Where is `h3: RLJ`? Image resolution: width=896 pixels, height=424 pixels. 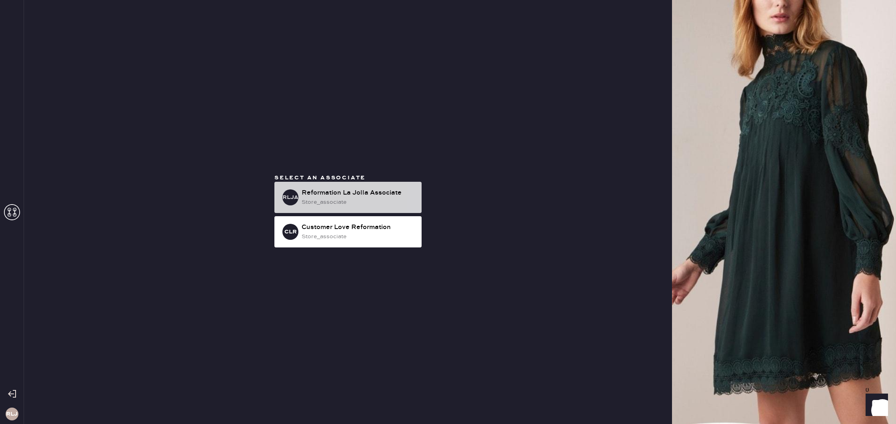
h3: RLJ is located at coordinates (12, 414).